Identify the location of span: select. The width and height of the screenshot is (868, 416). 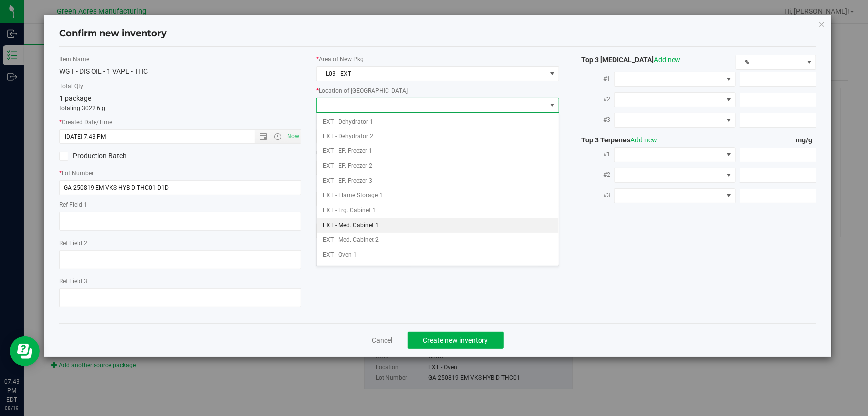
(552, 105).